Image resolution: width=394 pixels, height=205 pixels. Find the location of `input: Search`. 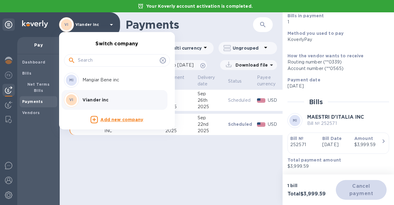

input: Search is located at coordinates (117, 60).